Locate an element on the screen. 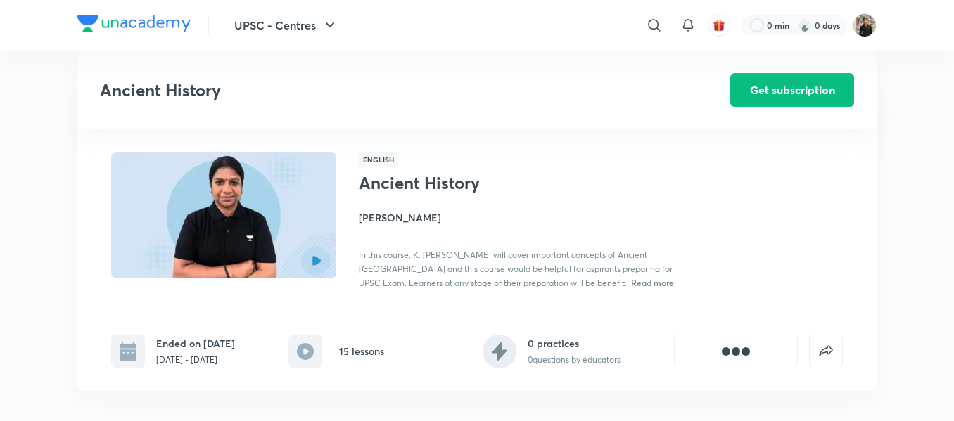 This screenshot has height=421, width=954. button: false is located at coordinates (826, 352).